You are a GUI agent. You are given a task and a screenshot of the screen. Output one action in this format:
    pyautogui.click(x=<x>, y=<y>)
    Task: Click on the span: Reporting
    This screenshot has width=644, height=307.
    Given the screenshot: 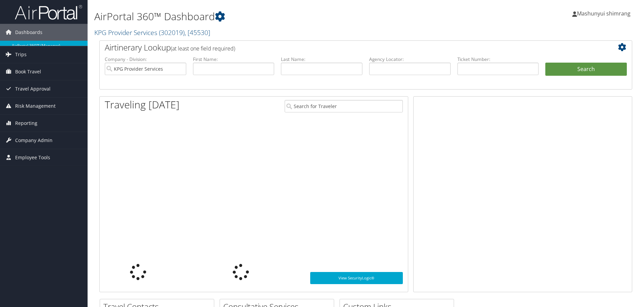 What is the action you would take?
    pyautogui.click(x=26, y=123)
    